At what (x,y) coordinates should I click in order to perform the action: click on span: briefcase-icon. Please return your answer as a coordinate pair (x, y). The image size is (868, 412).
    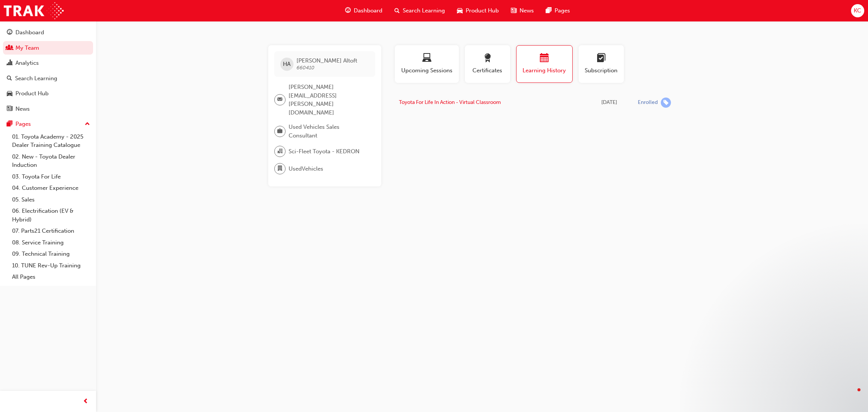
    Looking at the image, I should click on (280, 132).